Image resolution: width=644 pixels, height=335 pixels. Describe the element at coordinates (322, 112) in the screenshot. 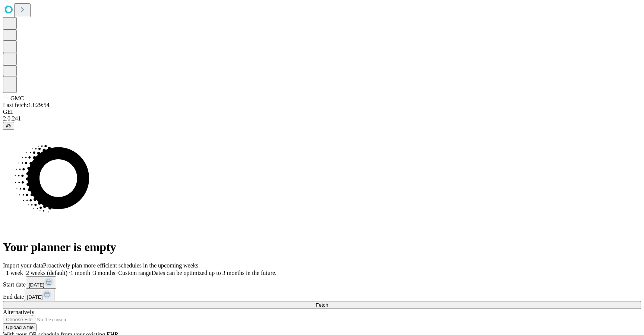

I see `div: GEI` at that location.